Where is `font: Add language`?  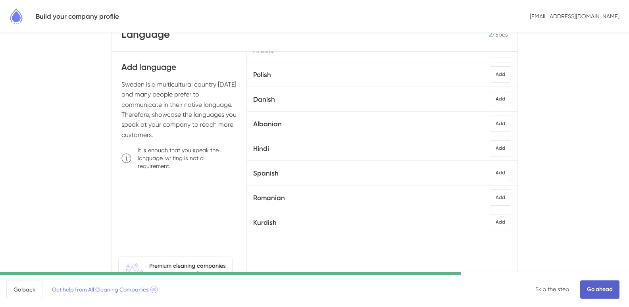 font: Add language is located at coordinates (149, 67).